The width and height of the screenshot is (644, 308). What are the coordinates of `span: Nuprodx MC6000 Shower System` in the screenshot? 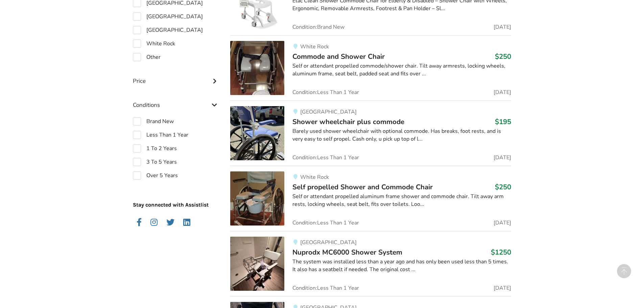 It's located at (347, 252).